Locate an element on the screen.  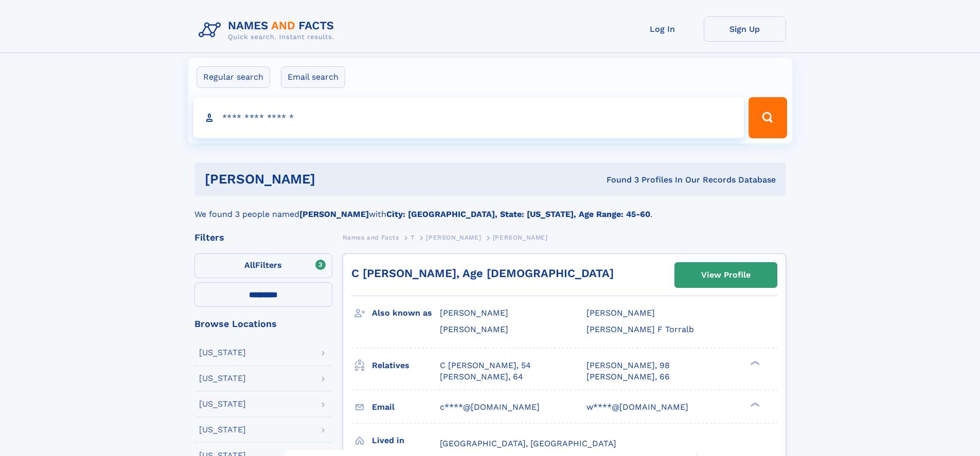
label: Regular search is located at coordinates (233, 77).